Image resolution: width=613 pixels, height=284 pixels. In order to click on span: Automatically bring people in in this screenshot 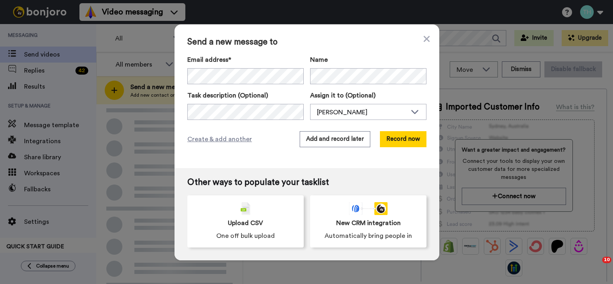, I will do `click(368, 236)`.